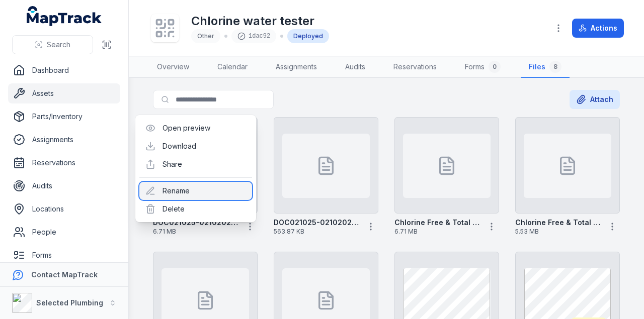 This screenshot has width=644, height=319. What do you see at coordinates (233, 68) in the screenshot?
I see `a: Calendar` at bounding box center [233, 68].